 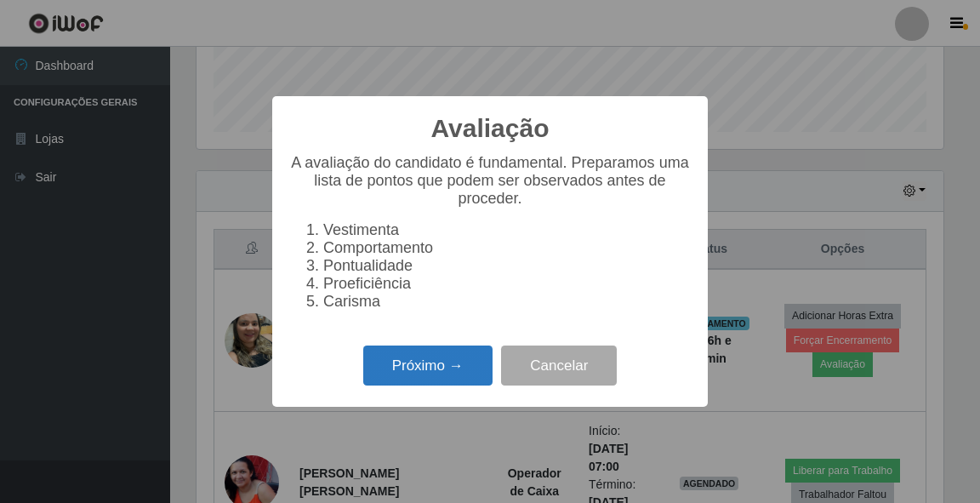 What do you see at coordinates (507, 230) in the screenshot?
I see `li: Vestimenta` at bounding box center [507, 230].